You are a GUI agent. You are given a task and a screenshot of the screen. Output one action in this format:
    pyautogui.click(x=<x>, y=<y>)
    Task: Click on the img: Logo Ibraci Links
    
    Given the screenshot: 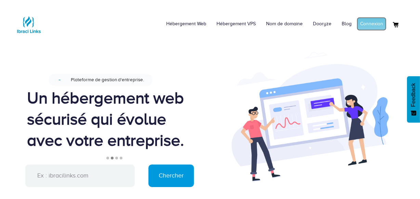 What is the action you would take?
    pyautogui.click(x=29, y=25)
    